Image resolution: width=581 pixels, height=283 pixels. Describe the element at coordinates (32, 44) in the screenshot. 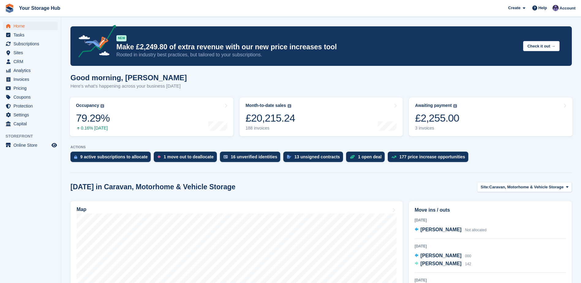

I see `span: Subscriptions` at that location.